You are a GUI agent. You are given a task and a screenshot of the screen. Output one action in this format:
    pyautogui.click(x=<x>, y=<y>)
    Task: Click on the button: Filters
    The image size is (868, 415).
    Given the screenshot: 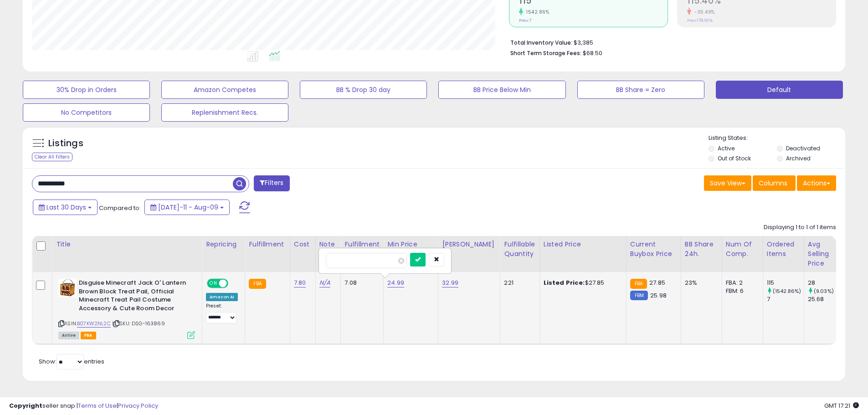 What is the action you would take?
    pyautogui.click(x=271, y=183)
    